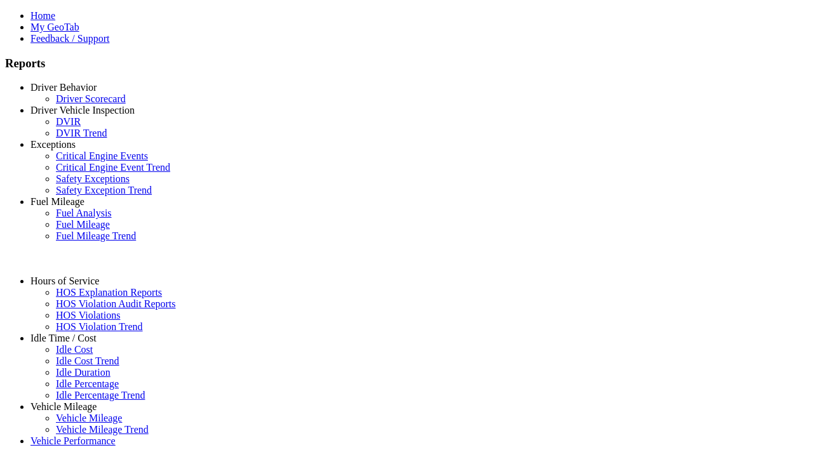 The height and width of the screenshot is (457, 813). What do you see at coordinates (102, 429) in the screenshot?
I see `a: Vehicle Mileage Trend` at bounding box center [102, 429].